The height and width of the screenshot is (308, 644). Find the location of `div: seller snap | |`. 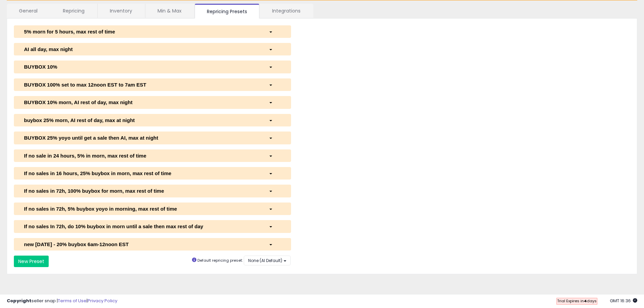

div: seller snap | | is located at coordinates (62, 301).